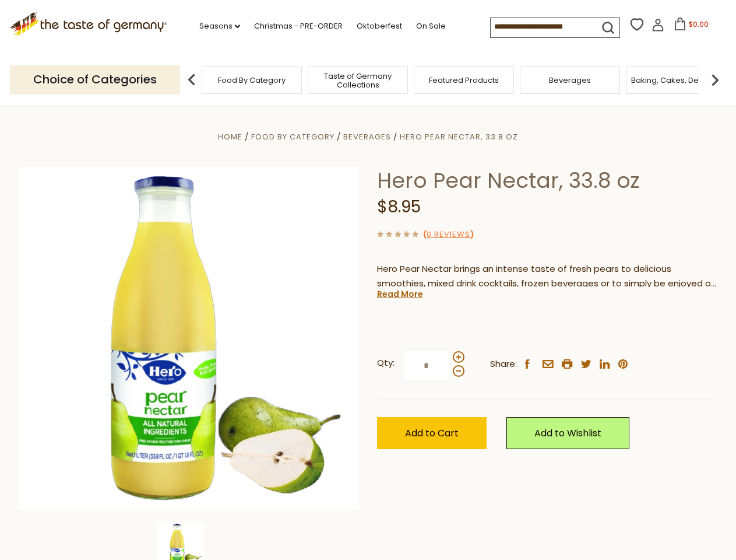 Image resolution: width=736 pixels, height=560 pixels. I want to click on a: Home, so click(230, 136).